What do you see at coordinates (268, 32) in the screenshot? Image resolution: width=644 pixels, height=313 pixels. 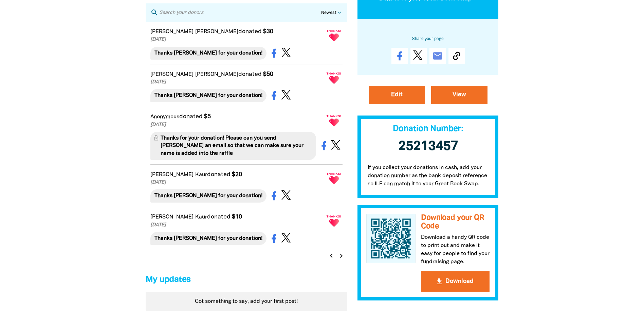 I see `em: $30` at bounding box center [268, 32].